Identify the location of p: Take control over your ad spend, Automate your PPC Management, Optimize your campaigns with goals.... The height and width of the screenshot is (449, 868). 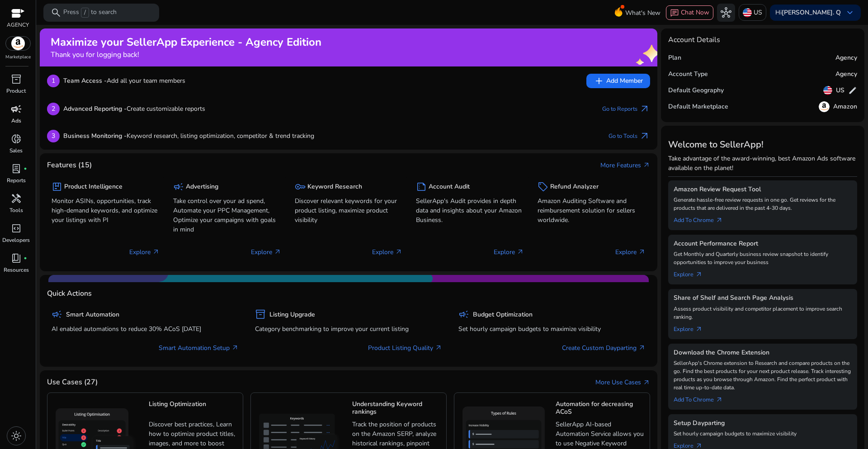
(227, 215).